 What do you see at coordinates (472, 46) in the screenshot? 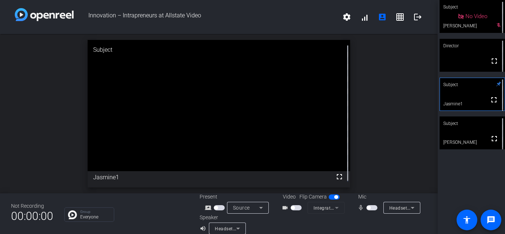
I see `div: Director` at bounding box center [472, 46].